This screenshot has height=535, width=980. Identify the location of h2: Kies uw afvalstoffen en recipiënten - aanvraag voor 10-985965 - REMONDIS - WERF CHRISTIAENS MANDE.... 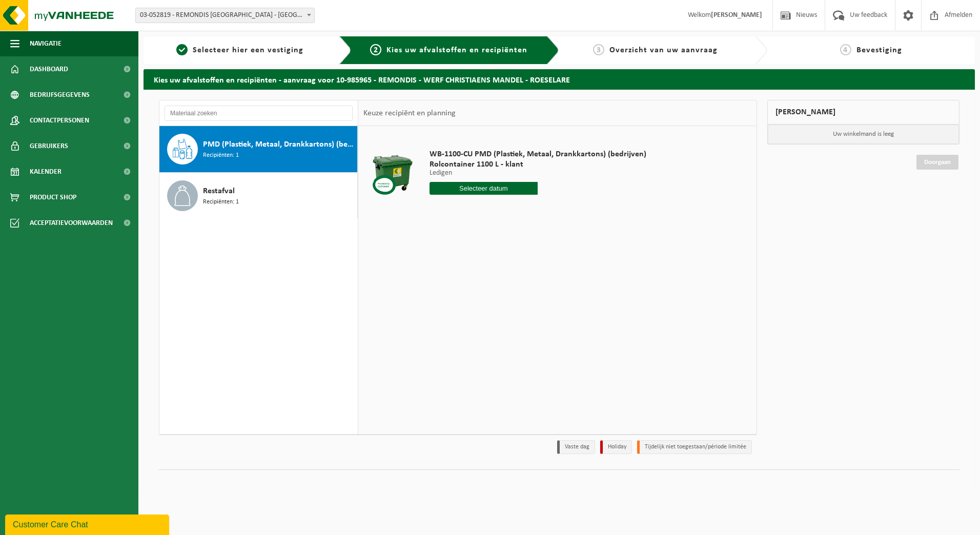
(559, 79).